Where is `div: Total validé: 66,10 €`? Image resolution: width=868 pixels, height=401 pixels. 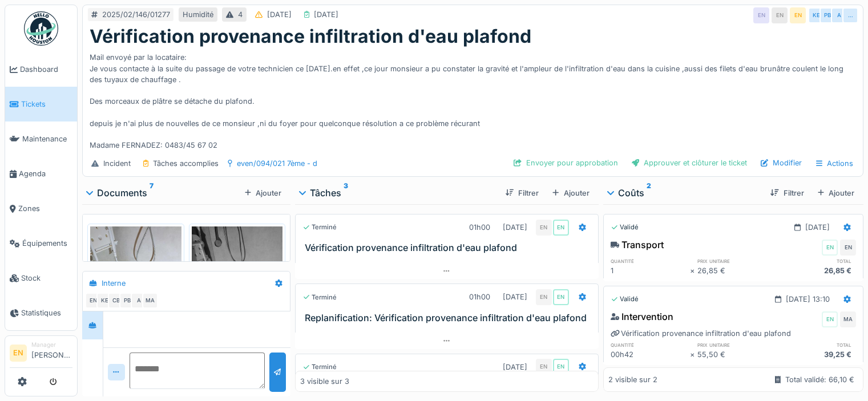
div: Total validé: 66,10 € is located at coordinates (819, 379).